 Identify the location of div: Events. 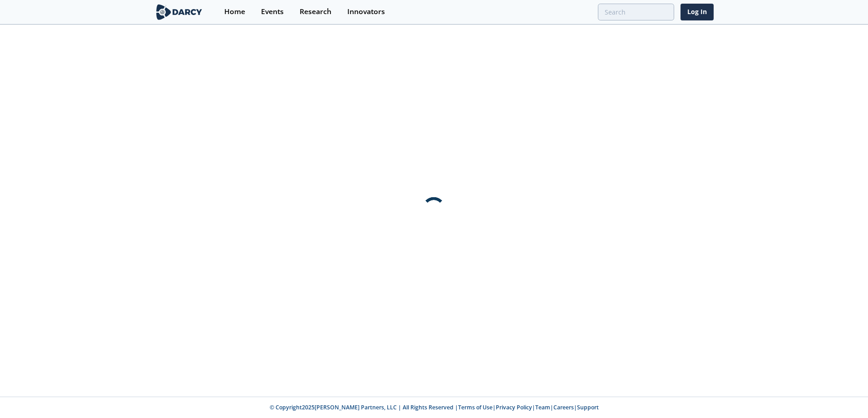
(272, 12).